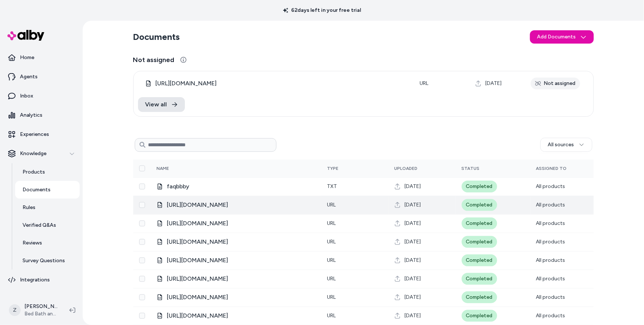 The image size is (644, 325). What do you see at coordinates (236, 297) in the screenshot?
I see `div: Return Policy.html` at bounding box center [236, 297].